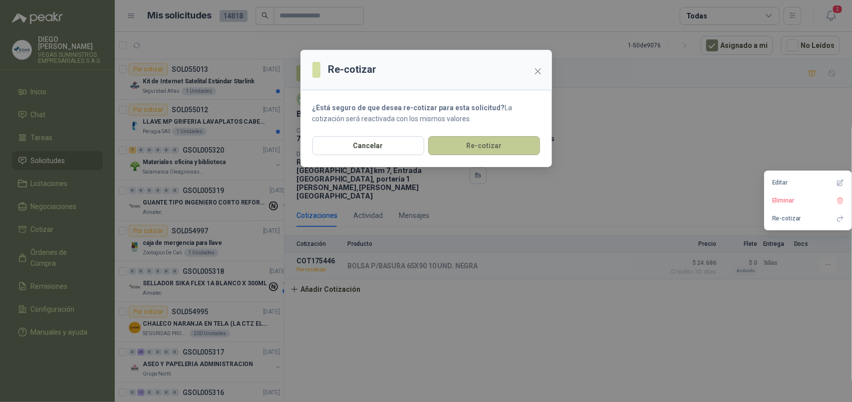 This screenshot has width=852, height=402. What do you see at coordinates (368, 146) in the screenshot?
I see `button: Cancelar` at bounding box center [368, 146].